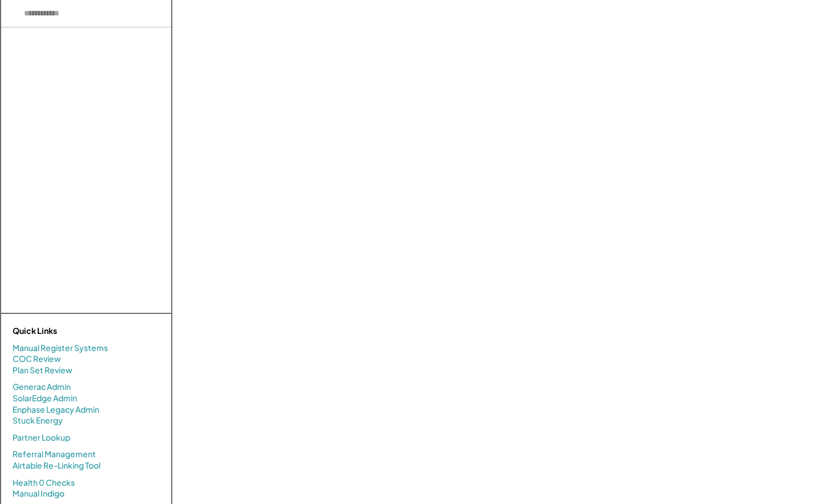  I want to click on a: Airtable Re-Linking Tool, so click(56, 466).